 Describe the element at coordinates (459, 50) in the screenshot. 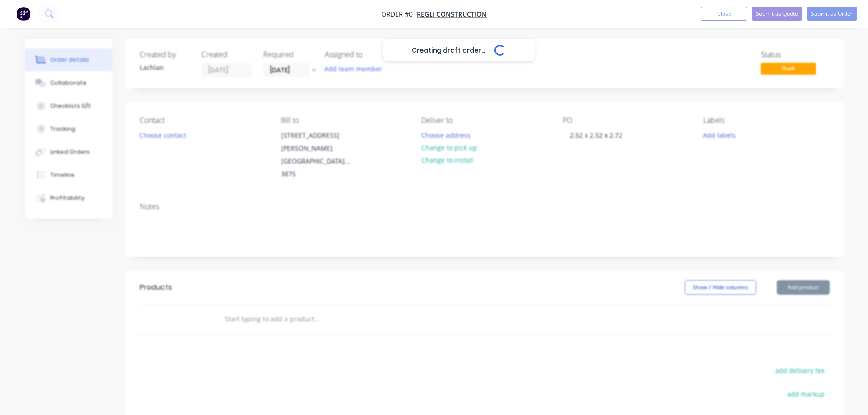

I see `div: Creating draft order...` at that location.